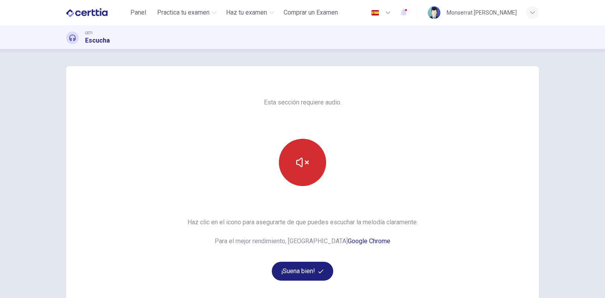 The height and width of the screenshot is (298, 605). I want to click on h1: Escucha, so click(97, 41).